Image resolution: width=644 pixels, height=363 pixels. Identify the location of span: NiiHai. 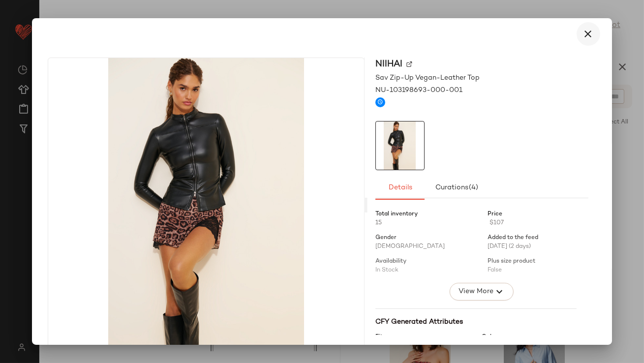
(389, 64).